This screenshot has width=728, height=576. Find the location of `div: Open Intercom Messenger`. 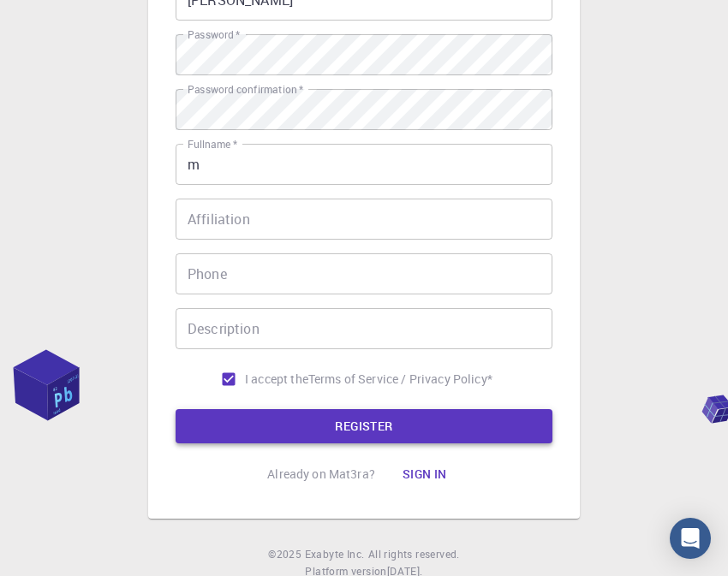

div: Open Intercom Messenger is located at coordinates (691, 539).